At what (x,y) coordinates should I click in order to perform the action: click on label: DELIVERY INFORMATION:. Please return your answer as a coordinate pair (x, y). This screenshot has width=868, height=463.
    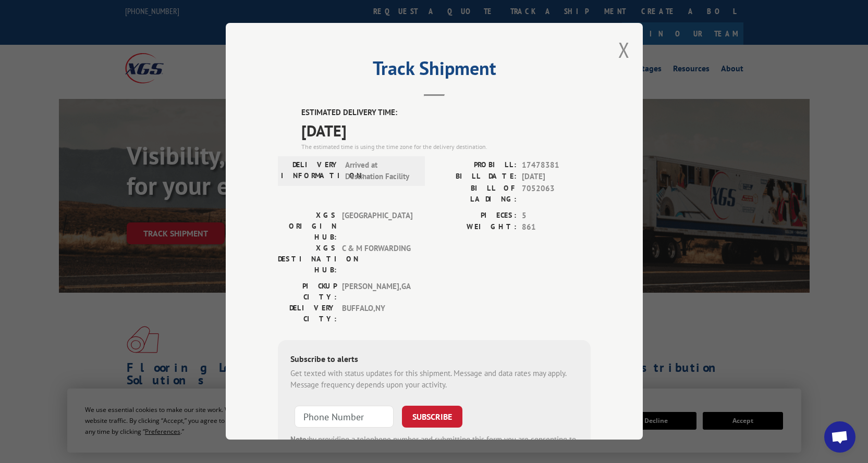
    Looking at the image, I should click on (310, 171).